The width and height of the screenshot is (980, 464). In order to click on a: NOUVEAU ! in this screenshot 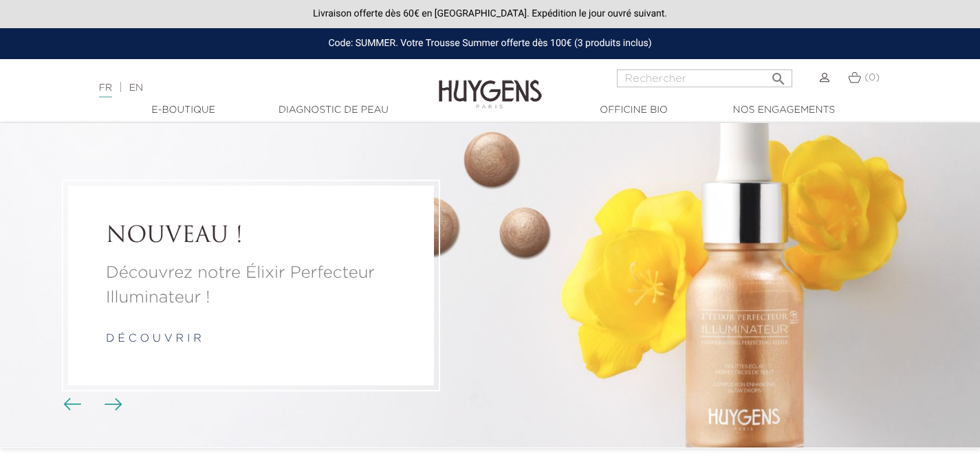, I will do `click(251, 237)`.